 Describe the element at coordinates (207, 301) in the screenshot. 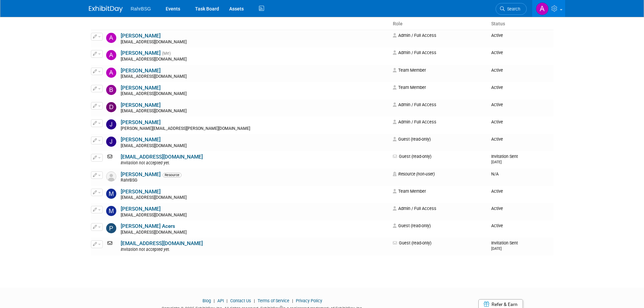

I see `a: Blog` at that location.